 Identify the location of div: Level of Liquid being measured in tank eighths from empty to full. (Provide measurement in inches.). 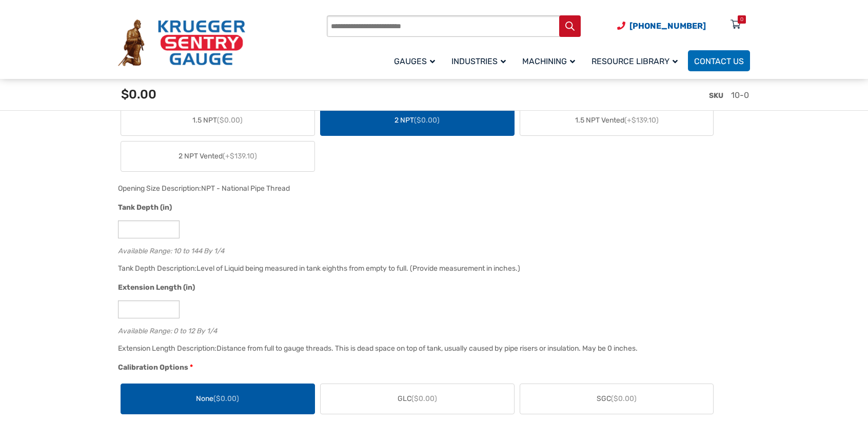
(358, 269).